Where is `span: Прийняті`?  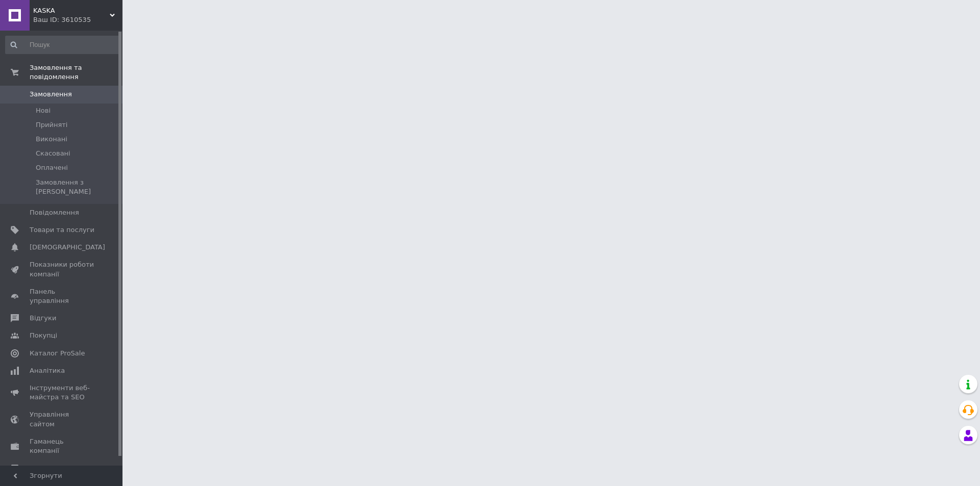 span: Прийняті is located at coordinates (51, 125).